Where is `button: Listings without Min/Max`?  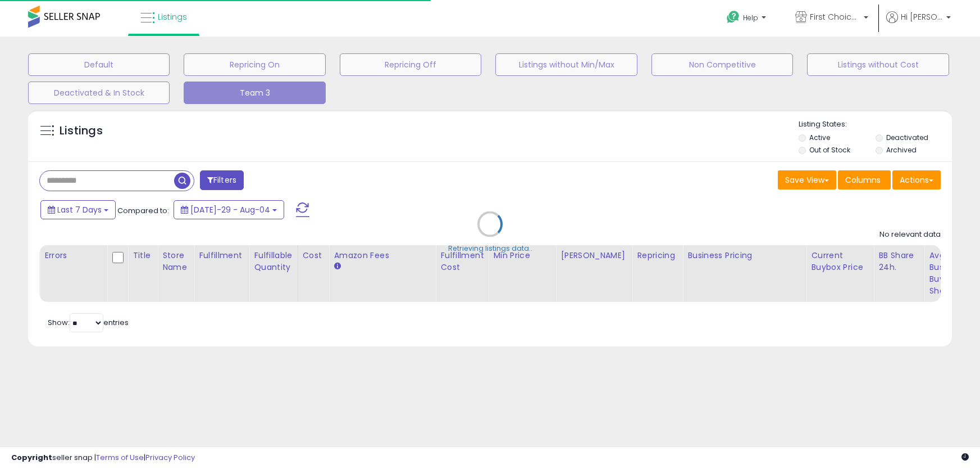
button: Listings without Min/Max is located at coordinates (566, 64).